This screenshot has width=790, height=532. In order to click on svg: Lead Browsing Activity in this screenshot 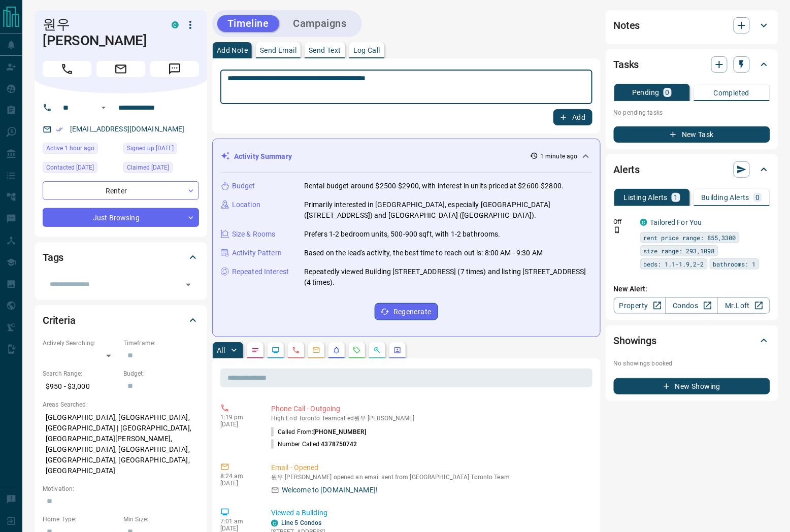, I will do `click(276, 350)`.